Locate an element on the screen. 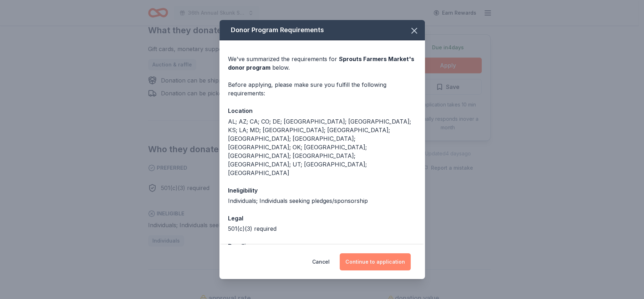  div: Individuals; Individuals seeking pledges/sponsorship is located at coordinates (322, 201).